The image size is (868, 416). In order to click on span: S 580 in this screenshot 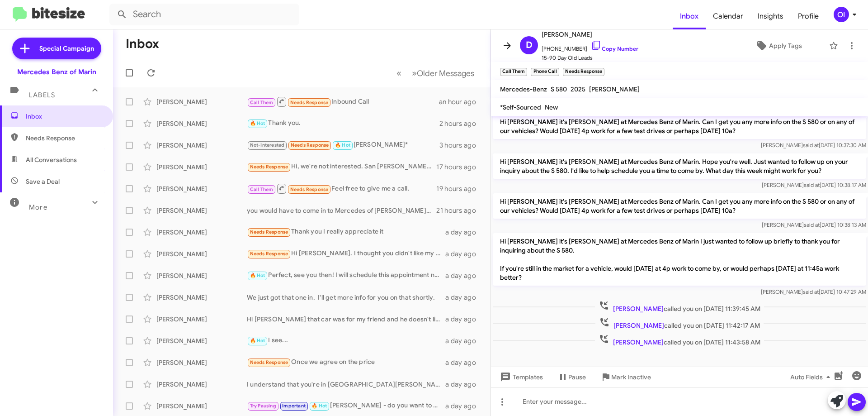, I will do `click(559, 89)`.